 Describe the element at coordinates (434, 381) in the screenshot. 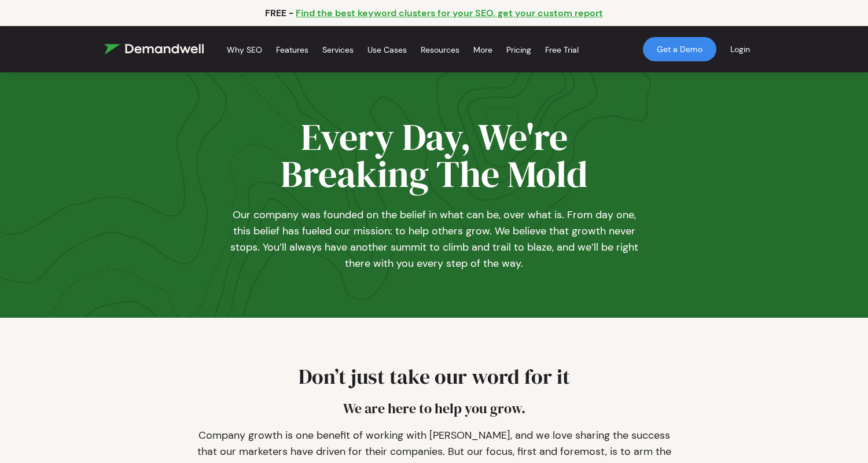

I see `h2: Don’t just take our word for it` at that location.